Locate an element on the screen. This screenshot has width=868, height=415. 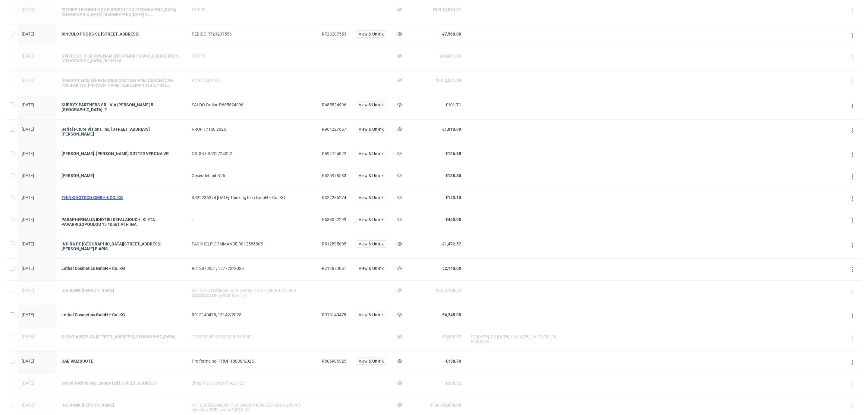
span: R692724022 is located at coordinates (335, 154).